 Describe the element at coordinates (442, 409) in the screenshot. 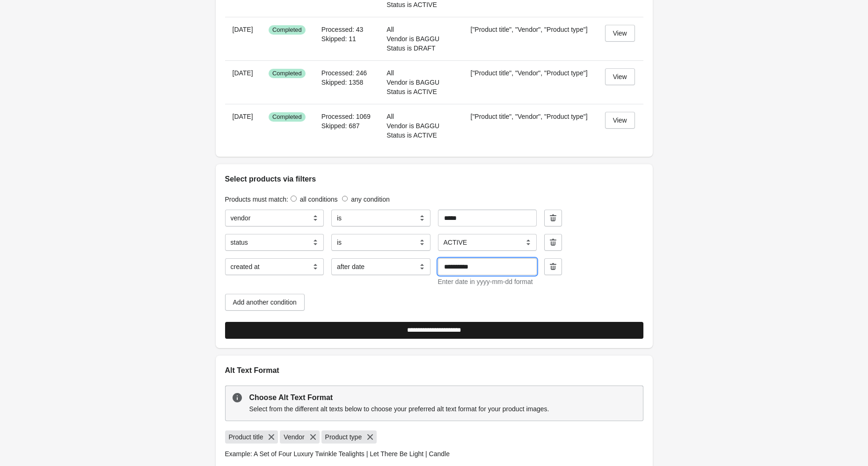

I see `p: Select from the different alt texts below to choose your preferred alt text format for your produ...` at that location.